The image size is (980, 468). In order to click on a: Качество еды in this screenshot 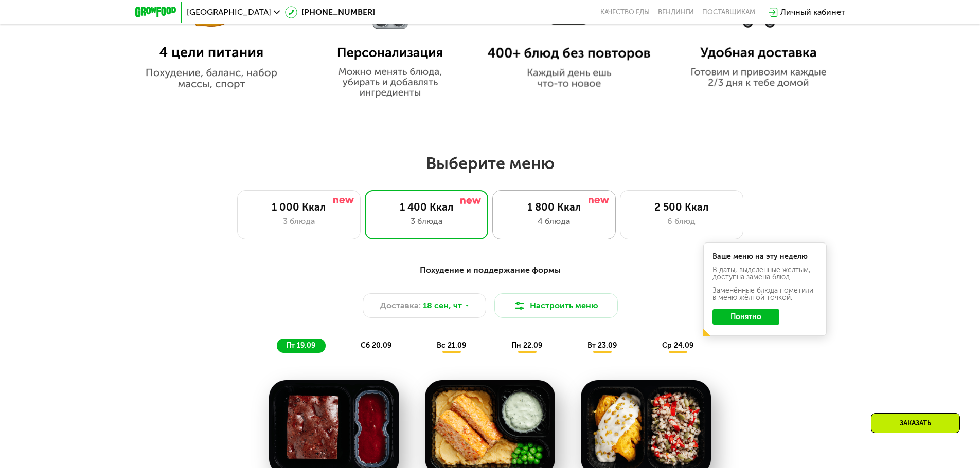, I will do `click(625, 12)`.